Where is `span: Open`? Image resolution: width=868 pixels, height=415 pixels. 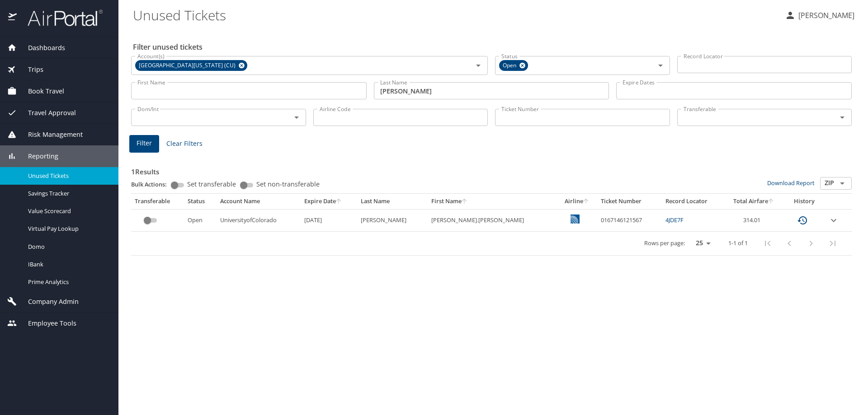
span: Open is located at coordinates (510, 65).